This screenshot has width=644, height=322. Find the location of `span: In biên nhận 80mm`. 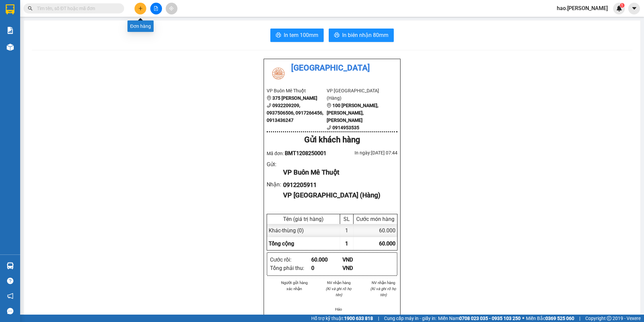

span: In biên nhận 80mm is located at coordinates (365, 35).